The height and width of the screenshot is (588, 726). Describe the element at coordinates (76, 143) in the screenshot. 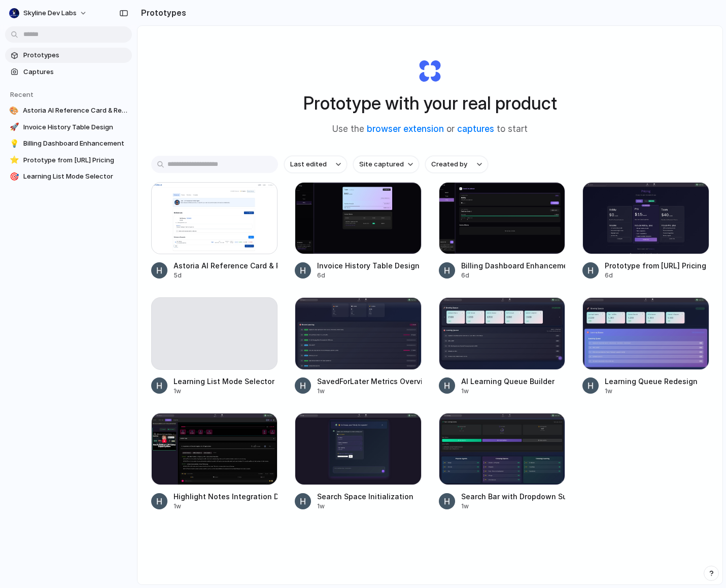

I see `span: Billing Dashboard Enhancement` at that location.